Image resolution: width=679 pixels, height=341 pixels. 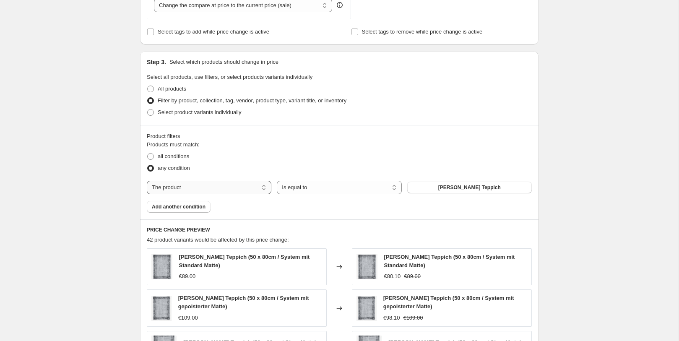 I want to click on p: Select which products should change in price, so click(x=224, y=62).